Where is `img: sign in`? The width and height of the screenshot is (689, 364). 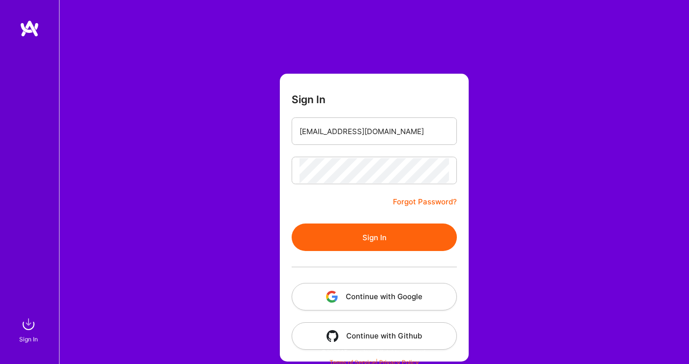 img: sign in is located at coordinates (29, 325).